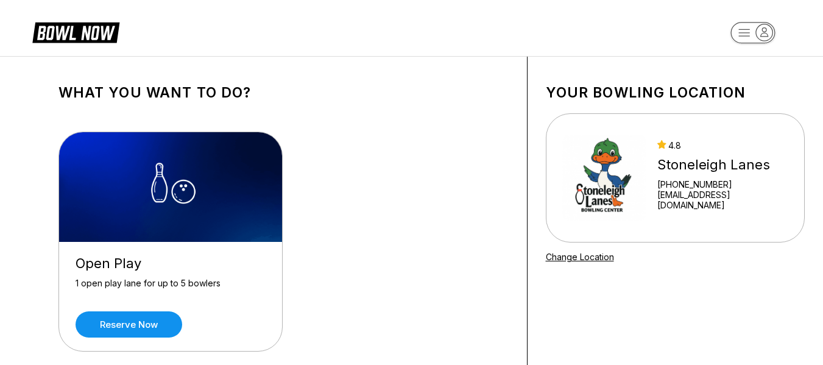 This screenshot has height=365, width=823. I want to click on img: Open Play, so click(171, 187).